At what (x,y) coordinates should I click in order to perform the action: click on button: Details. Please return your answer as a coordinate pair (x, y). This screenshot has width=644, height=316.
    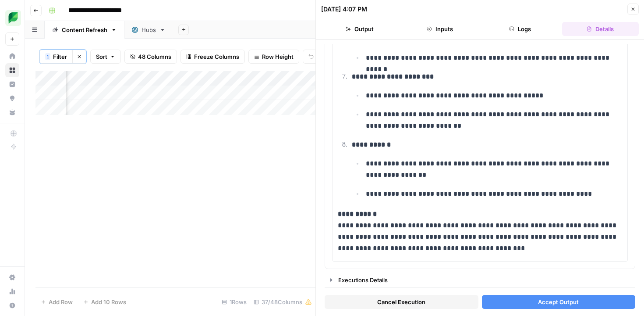
    Looking at the image, I should click on (600, 29).